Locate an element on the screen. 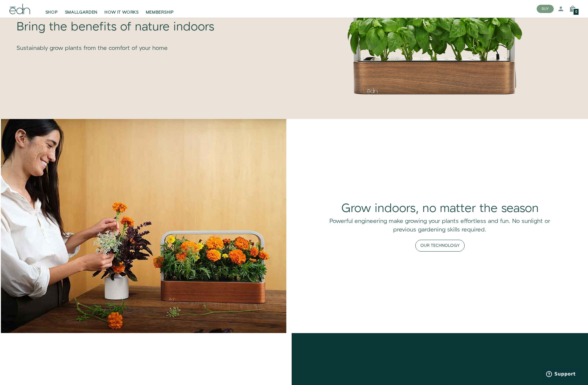 This screenshot has height=385, width=588. span: SHOP is located at coordinates (52, 12).